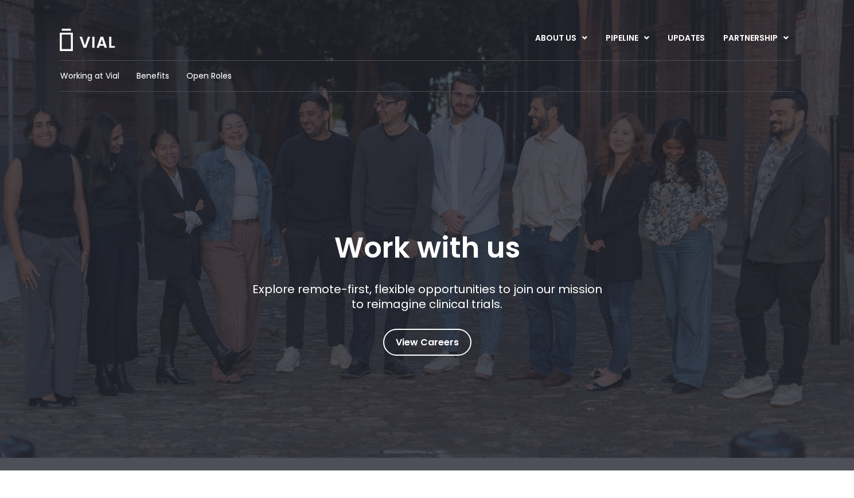 The image size is (854, 498). I want to click on a: PARTNERSHIPMenu Toggle, so click(756, 38).